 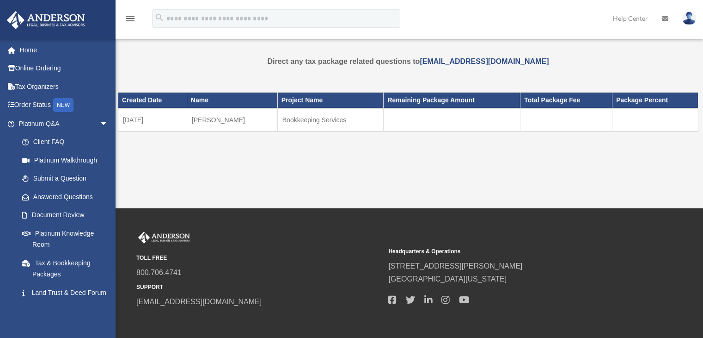 What do you see at coordinates (68, 179) in the screenshot?
I see `a: Submit a Question` at bounding box center [68, 179].